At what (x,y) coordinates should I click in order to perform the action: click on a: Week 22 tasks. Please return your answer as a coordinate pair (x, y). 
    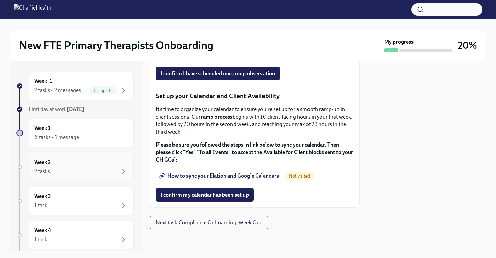
    Looking at the image, I should click on (75, 167).